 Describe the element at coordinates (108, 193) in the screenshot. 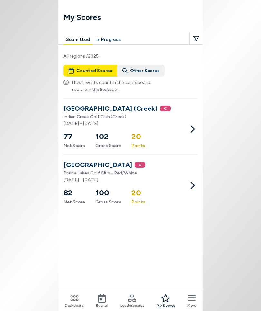

I see `h5: 100` at that location.